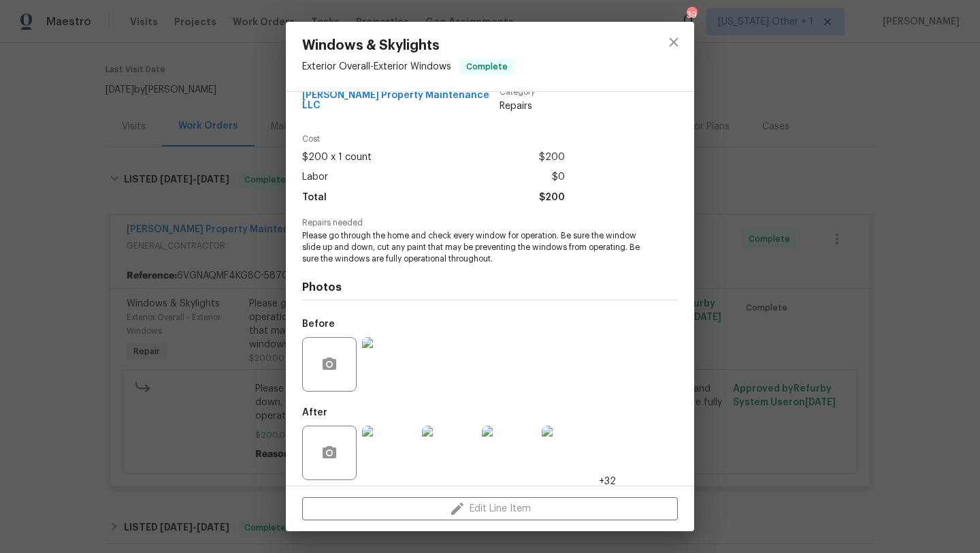  Describe the element at coordinates (471, 247) in the screenshot. I see `span: Please go through the home and check every window for operation. Be sure the window slide up and ...` at that location.